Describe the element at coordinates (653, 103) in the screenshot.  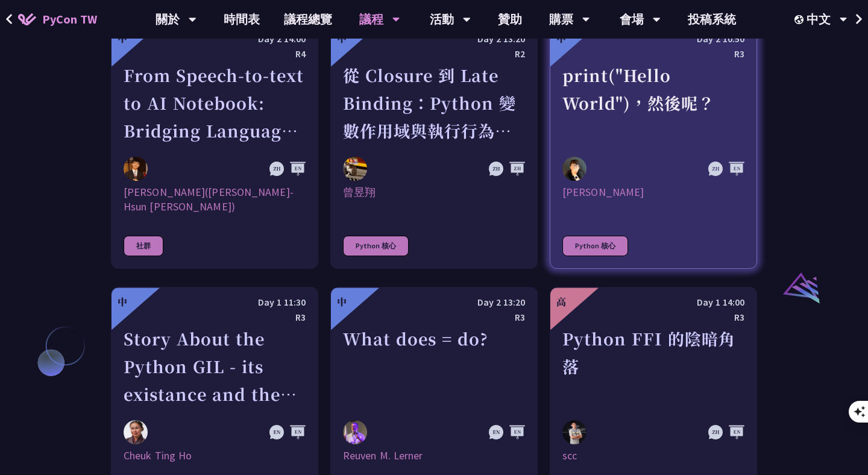
I see `div: print("Hello World")，然後呢？` at that location.